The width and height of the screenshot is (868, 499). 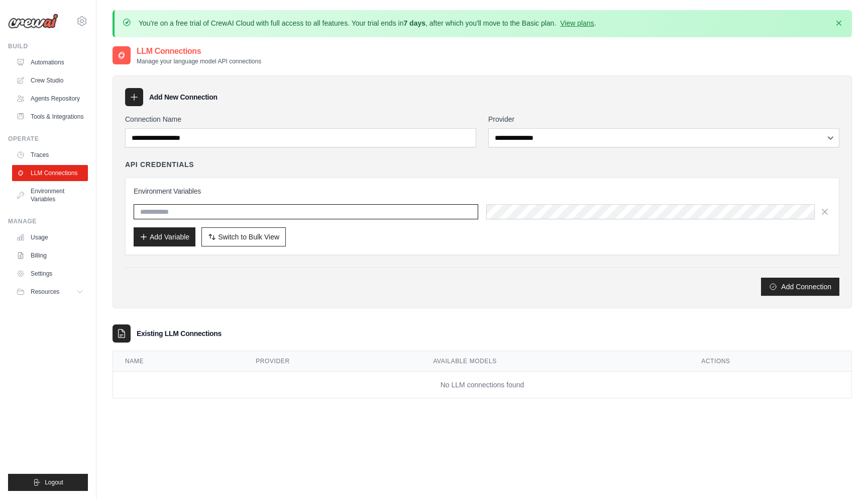 I want to click on a: Tools & Integrations, so click(x=49, y=117).